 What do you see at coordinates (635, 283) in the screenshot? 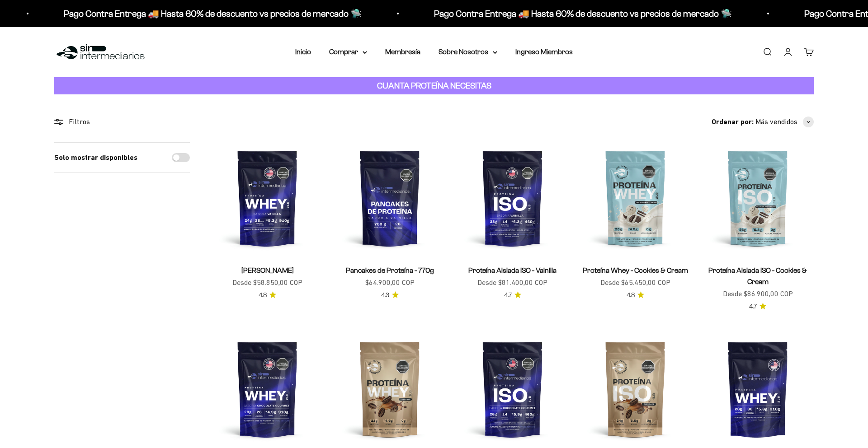
I see `sale-price: Desde $65.450,00 COP` at bounding box center [635, 283].